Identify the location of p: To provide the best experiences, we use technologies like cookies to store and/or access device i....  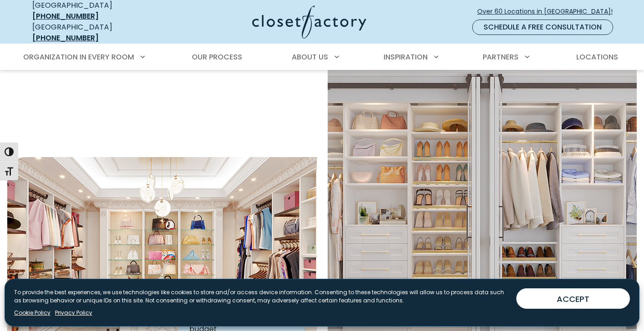
(262, 296).